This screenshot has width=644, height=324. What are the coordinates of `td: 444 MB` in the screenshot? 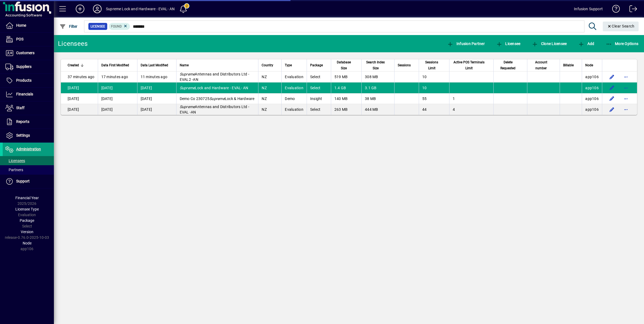 It's located at (378, 109).